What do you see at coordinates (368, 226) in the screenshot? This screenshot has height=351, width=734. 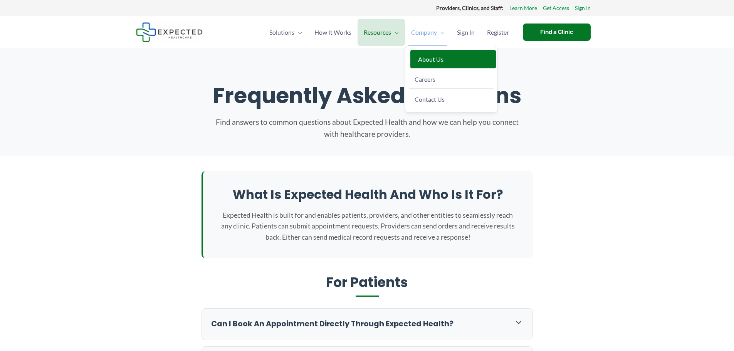 I see `p: Expected Health is built for and enables patients, providers, and other entities to seamlessly re...` at bounding box center [368, 226].